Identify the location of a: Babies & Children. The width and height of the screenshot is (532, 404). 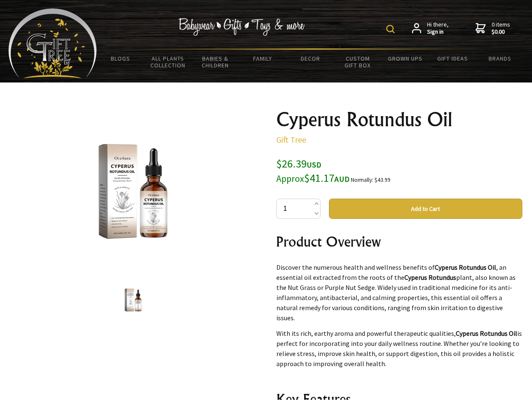
(215, 62).